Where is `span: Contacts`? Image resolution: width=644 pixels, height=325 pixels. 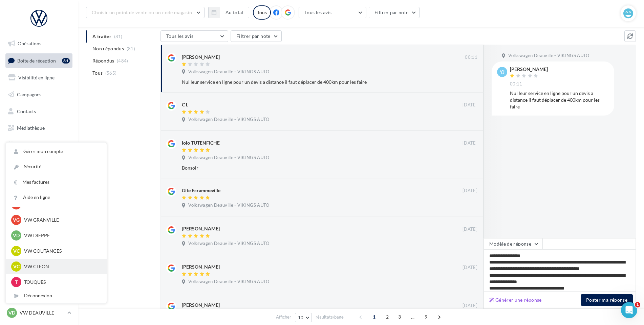 span: Contacts is located at coordinates (26, 111).